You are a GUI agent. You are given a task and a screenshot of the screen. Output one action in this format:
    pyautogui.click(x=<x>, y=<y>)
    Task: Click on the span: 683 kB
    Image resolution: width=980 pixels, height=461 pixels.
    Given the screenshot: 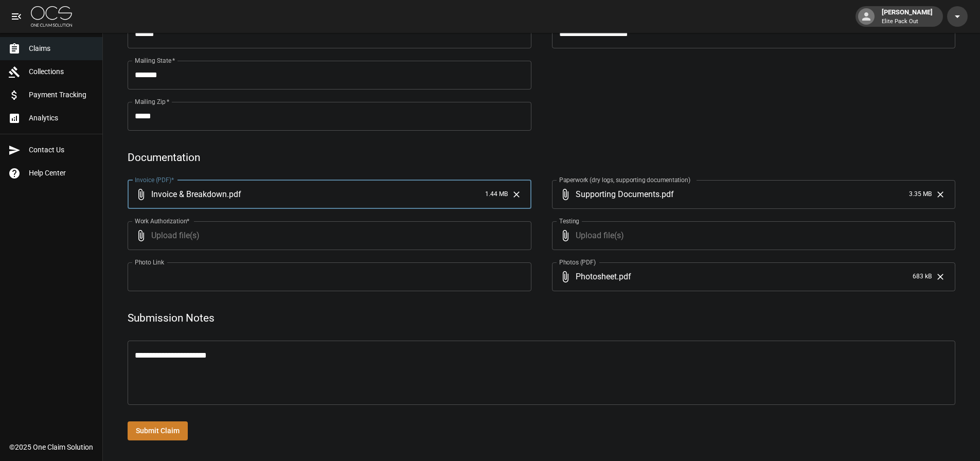 What is the action you would take?
    pyautogui.click(x=921, y=277)
    